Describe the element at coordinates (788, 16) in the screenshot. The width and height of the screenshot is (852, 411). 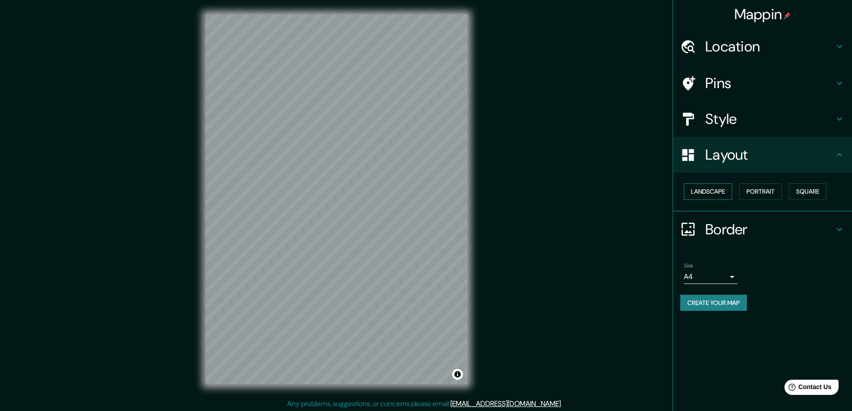
I see `img: pin-icon.png` at that location.